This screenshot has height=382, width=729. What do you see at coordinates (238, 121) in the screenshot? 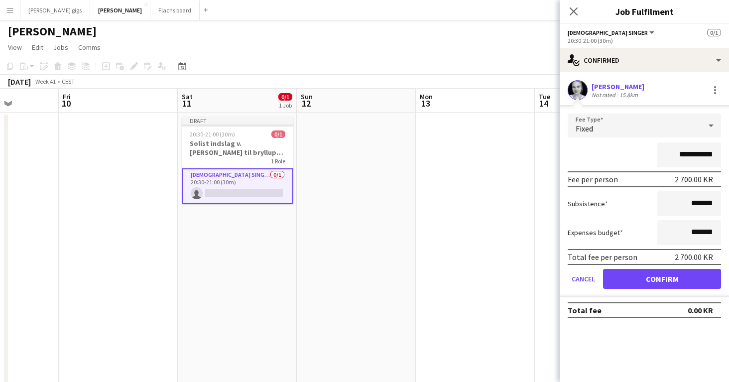
I see `div: Draft` at bounding box center [238, 121].